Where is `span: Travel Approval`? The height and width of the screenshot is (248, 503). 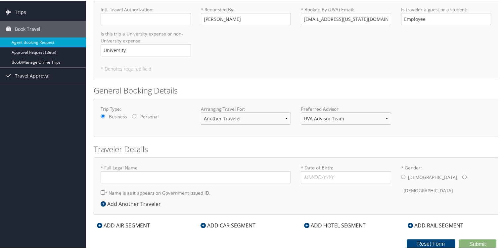 span: Travel Approval is located at coordinates (32, 75).